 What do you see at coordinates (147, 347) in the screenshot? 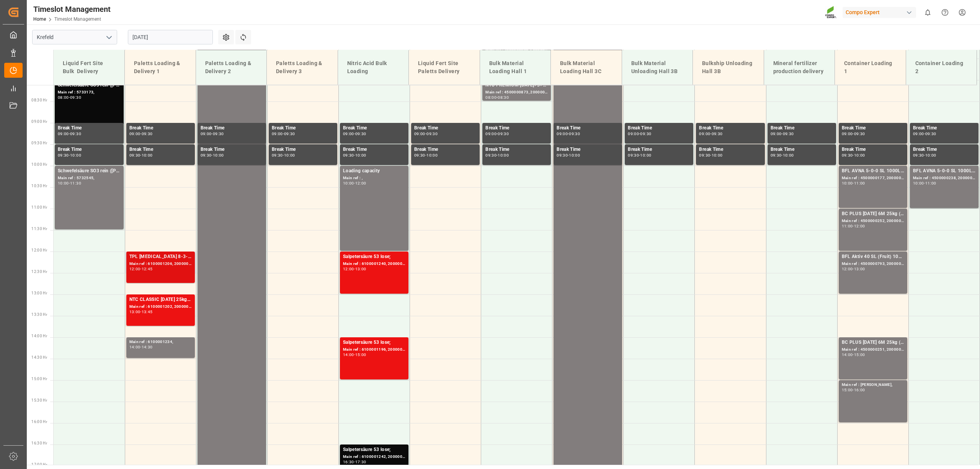
I see `div: 14:30` at bounding box center [147, 347].